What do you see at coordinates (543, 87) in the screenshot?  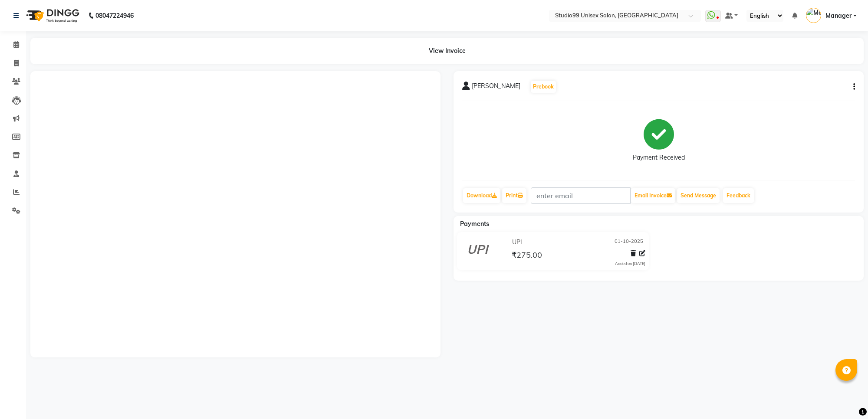 I see `button: Prebook` at bounding box center [543, 87].